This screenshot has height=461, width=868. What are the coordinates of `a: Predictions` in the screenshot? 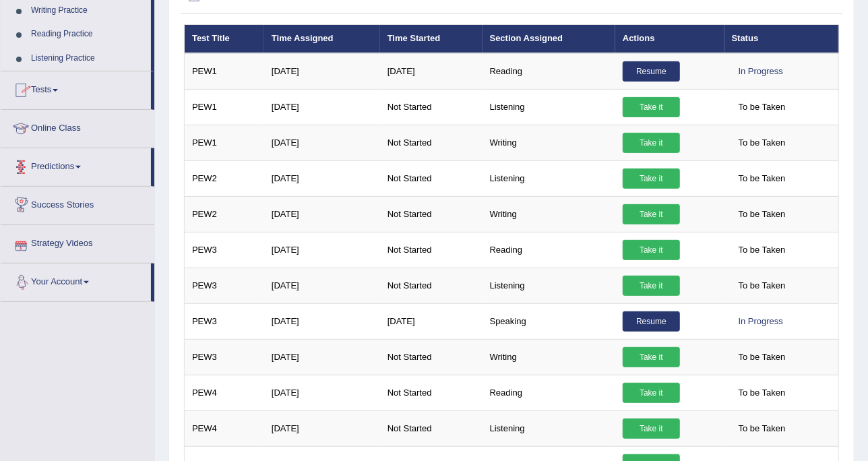 It's located at (76, 165).